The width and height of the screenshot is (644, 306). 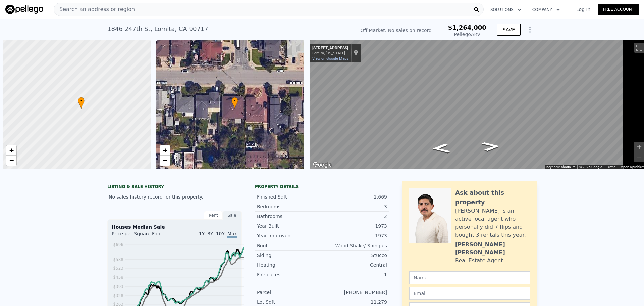 What do you see at coordinates (396, 30) in the screenshot?
I see `div: Off Market. No sales on record` at bounding box center [396, 30].